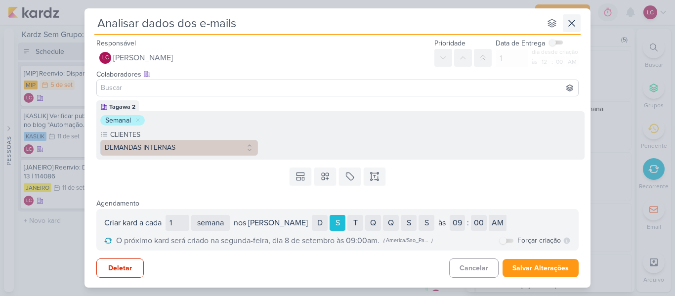 Image resolution: width=675 pixels, height=296 pixels. What do you see at coordinates (118, 120) in the screenshot?
I see `div: Semanal` at bounding box center [118, 120].